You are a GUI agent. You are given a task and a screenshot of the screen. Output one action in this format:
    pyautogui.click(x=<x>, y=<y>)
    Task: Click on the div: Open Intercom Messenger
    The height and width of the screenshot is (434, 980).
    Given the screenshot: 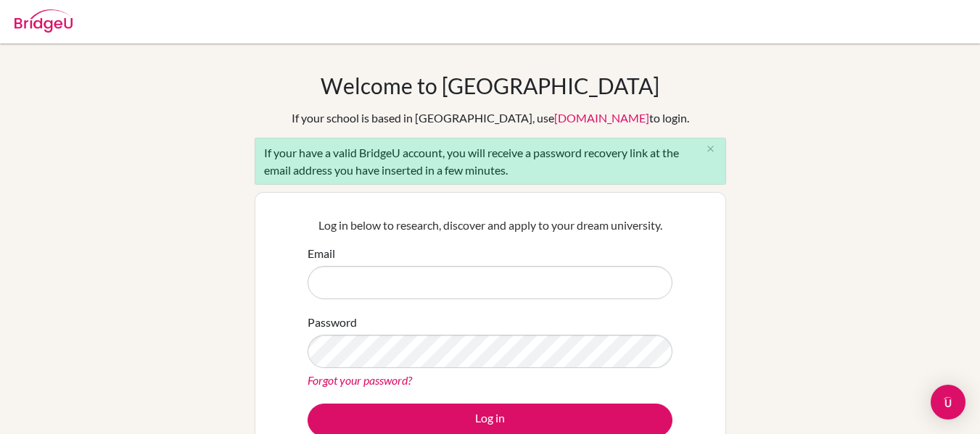 What is the action you would take?
    pyautogui.click(x=948, y=402)
    